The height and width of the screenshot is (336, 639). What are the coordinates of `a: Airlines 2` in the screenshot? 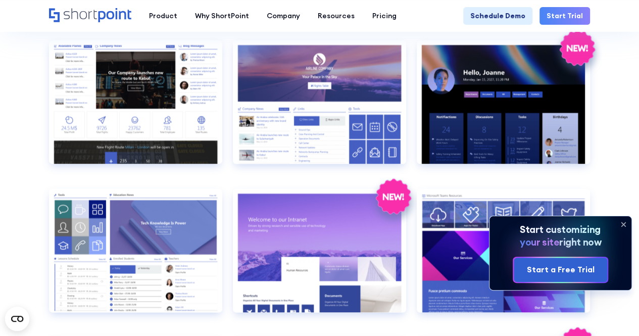 It's located at (319, 109).